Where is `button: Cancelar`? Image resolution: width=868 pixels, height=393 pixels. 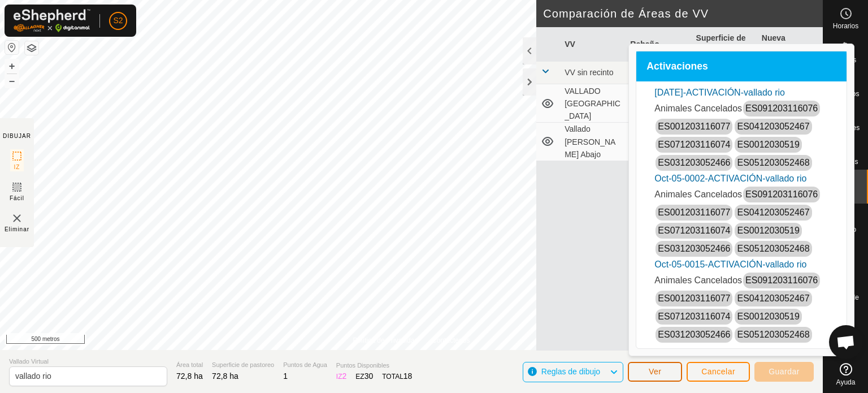 button: Cancelar is located at coordinates (718, 371).